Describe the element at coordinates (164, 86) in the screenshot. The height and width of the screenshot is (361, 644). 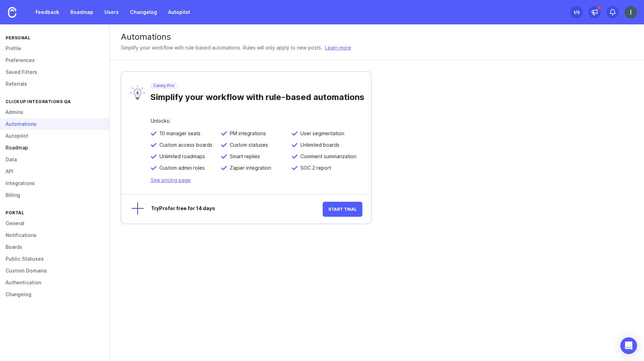
I see `p: Canny Pro` at that location.